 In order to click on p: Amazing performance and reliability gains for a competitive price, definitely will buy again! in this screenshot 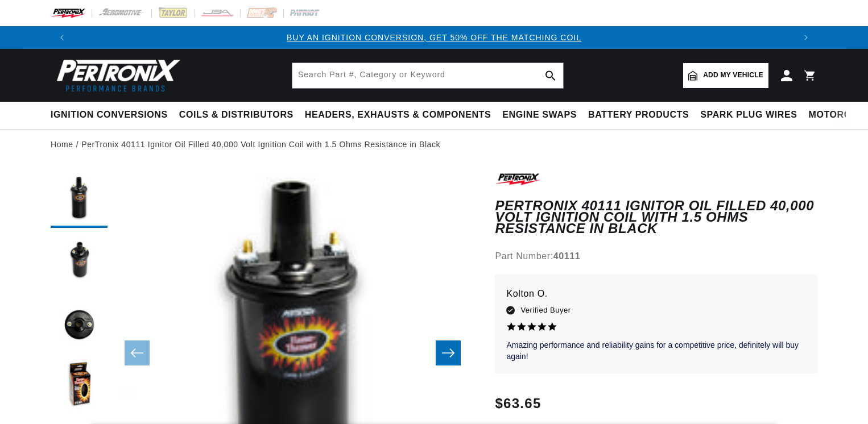, I will do `click(656, 350)`.